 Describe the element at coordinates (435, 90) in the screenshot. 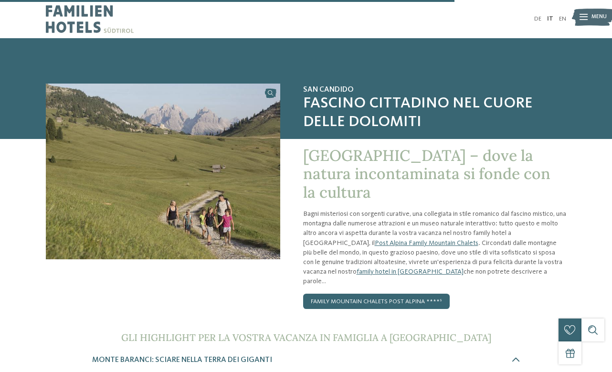

I see `span: San Candido` at that location.